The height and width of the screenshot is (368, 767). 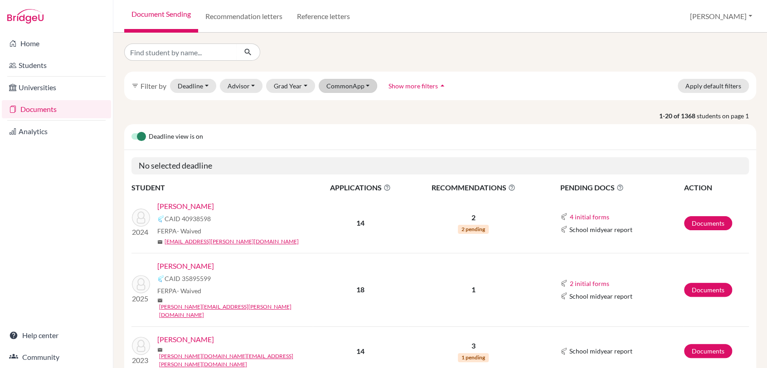 I want to click on button: Apply default filters, so click(x=713, y=86).